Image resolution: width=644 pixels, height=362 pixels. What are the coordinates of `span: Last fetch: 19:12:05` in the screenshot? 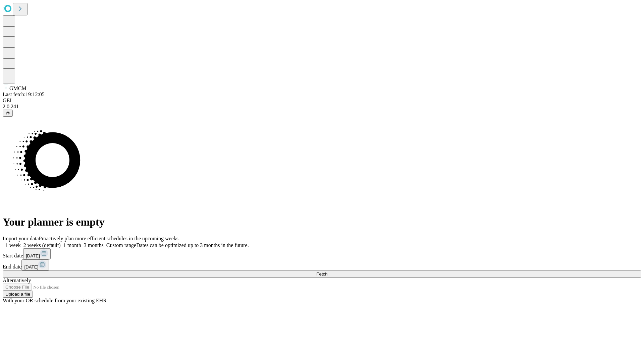 It's located at (23, 94).